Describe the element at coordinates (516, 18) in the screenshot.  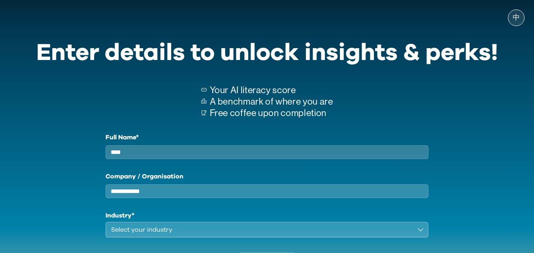
I see `span: 中` at that location.